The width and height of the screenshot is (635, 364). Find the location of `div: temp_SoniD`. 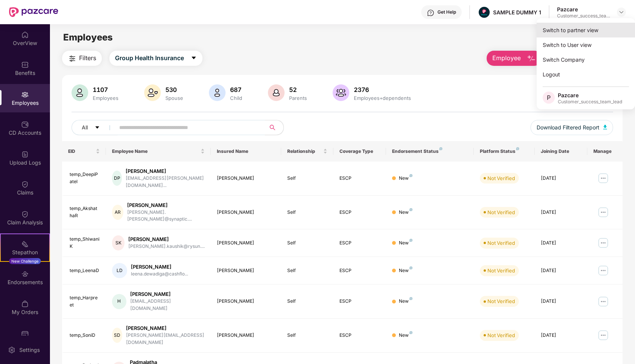

div: temp_SoniD is located at coordinates (84, 335).